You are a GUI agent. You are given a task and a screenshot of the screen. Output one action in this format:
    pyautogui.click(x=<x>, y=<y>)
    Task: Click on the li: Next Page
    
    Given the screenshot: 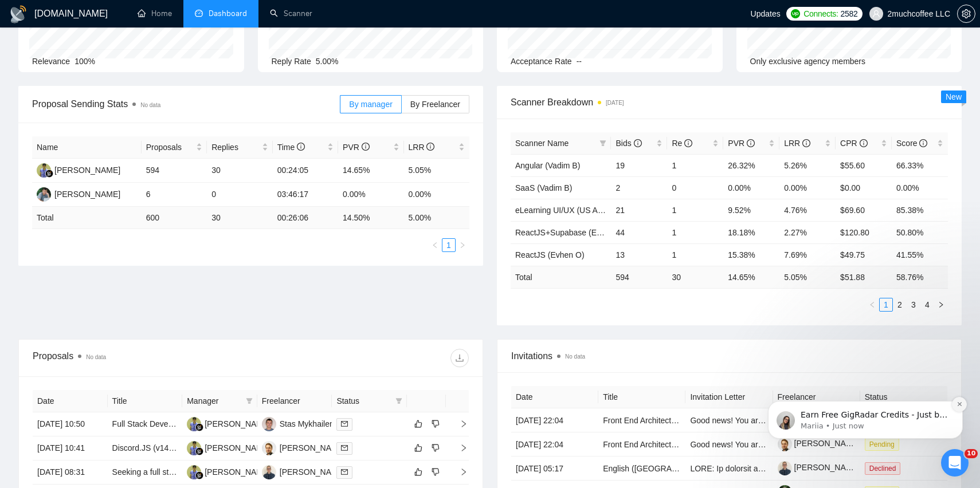 What is the action you would take?
    pyautogui.click(x=941, y=305)
    